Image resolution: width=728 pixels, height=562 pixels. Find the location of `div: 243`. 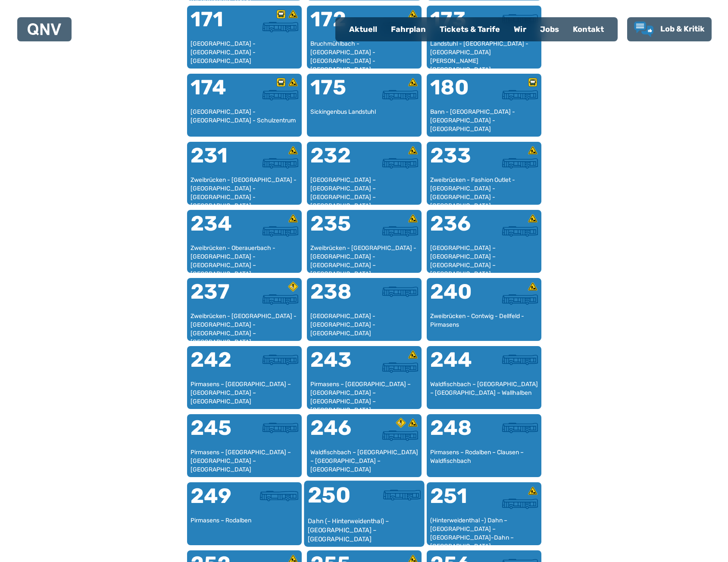

div: 243 is located at coordinates (337, 365).